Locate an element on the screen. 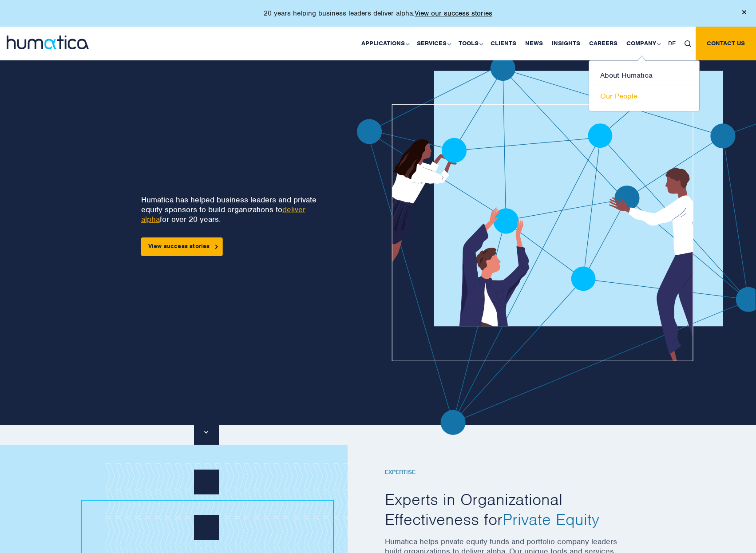 The height and width of the screenshot is (553, 756). a: Our People is located at coordinates (644, 96).